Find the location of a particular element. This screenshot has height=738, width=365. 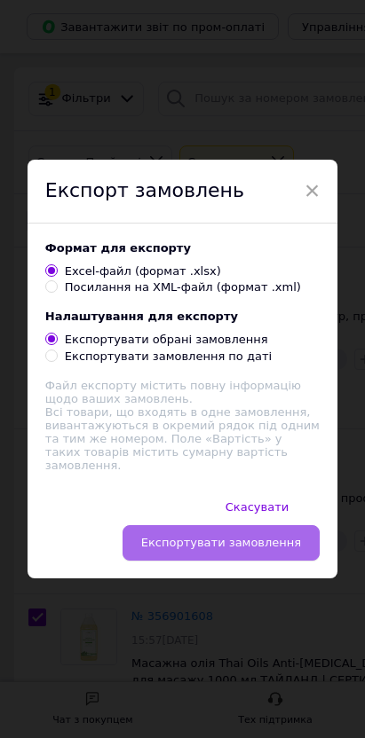

button: Експортувати замовлення is located at coordinates (221, 543).